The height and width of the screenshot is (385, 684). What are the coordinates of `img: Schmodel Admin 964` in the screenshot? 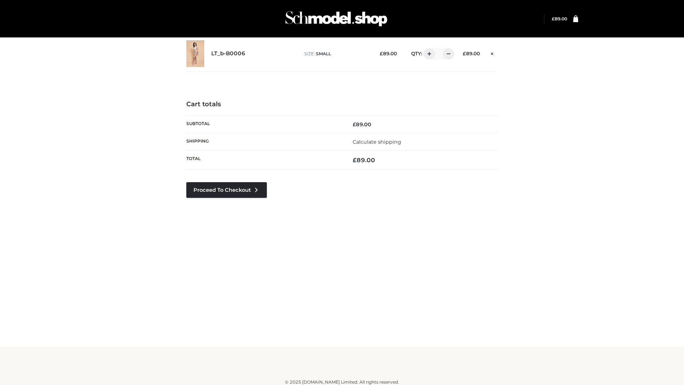 It's located at (337, 19).